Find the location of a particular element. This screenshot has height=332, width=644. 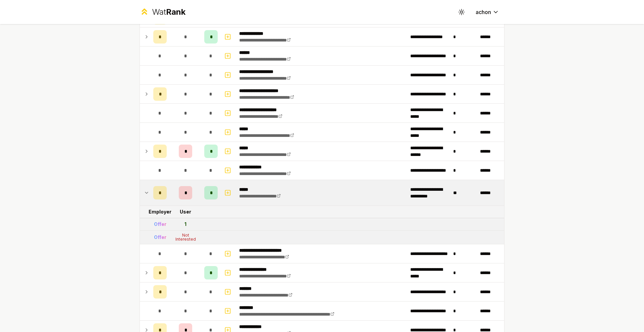

span: Rank is located at coordinates (176, 12).